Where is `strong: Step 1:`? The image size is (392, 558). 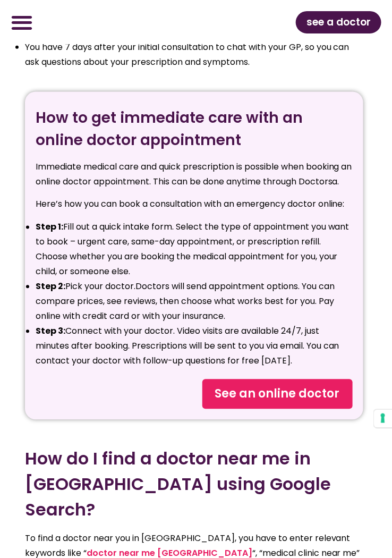 strong: Step 1: is located at coordinates (50, 227).